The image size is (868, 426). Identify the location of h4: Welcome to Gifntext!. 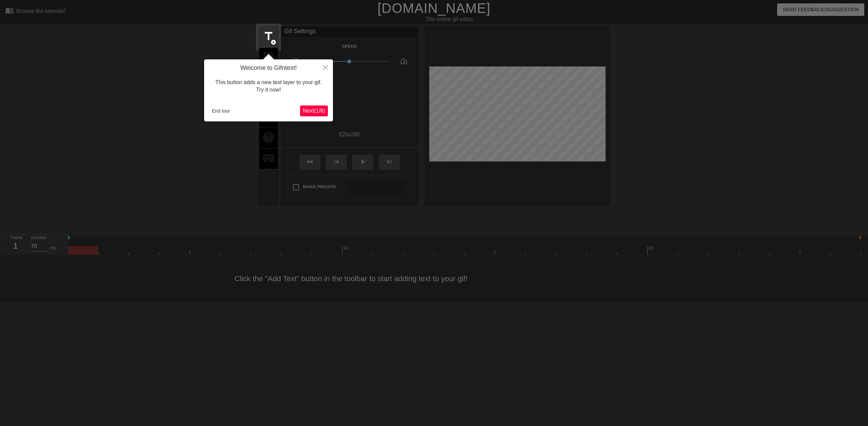
(268, 68).